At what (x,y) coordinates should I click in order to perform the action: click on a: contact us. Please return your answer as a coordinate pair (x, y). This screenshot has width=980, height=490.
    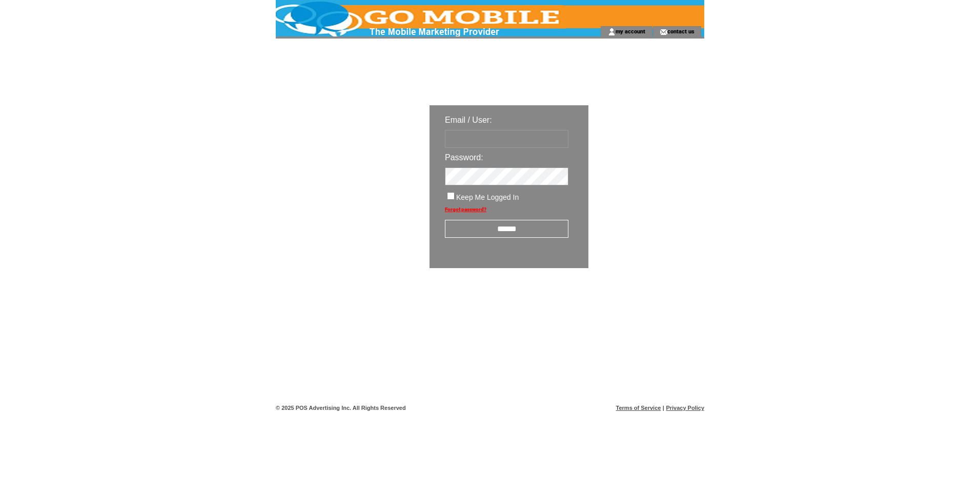
    Looking at the image, I should click on (681, 31).